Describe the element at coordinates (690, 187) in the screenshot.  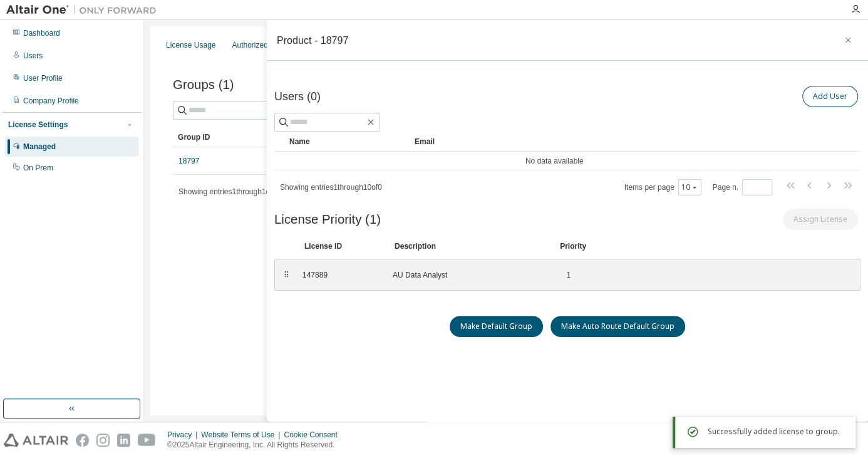
I see `button: 10` at that location.